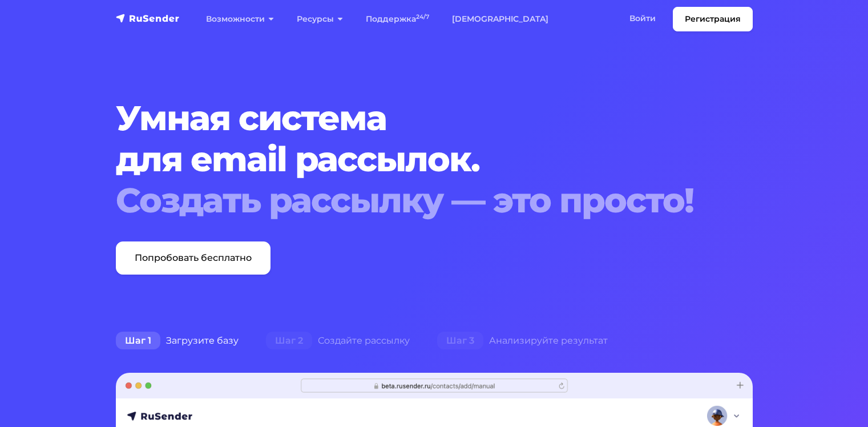  I want to click on a: Ресурсы, so click(319, 19).